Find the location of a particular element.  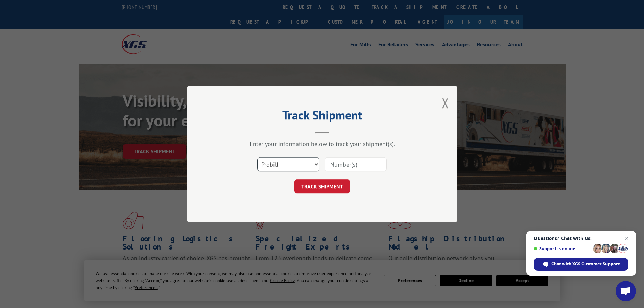

input: Number(s) is located at coordinates (356, 164).